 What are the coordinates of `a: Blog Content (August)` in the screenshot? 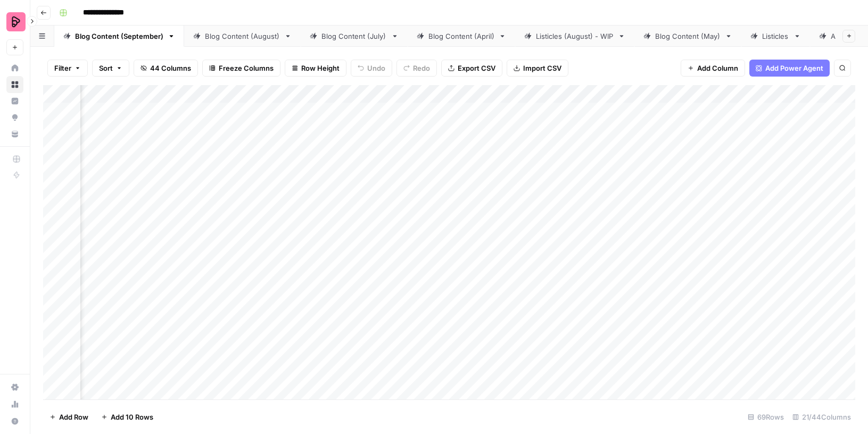 It's located at (242, 36).